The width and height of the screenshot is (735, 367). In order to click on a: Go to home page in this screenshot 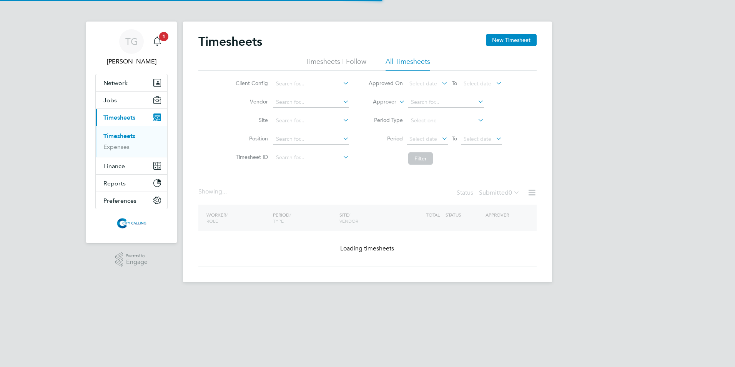, I will do `click(132, 223)`.